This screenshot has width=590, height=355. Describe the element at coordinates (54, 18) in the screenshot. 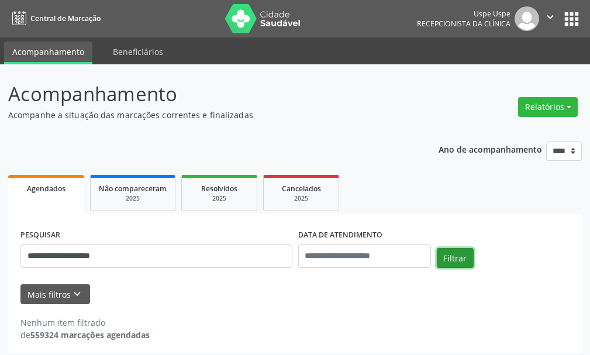

I see `a: Central de Marcação` at that location.